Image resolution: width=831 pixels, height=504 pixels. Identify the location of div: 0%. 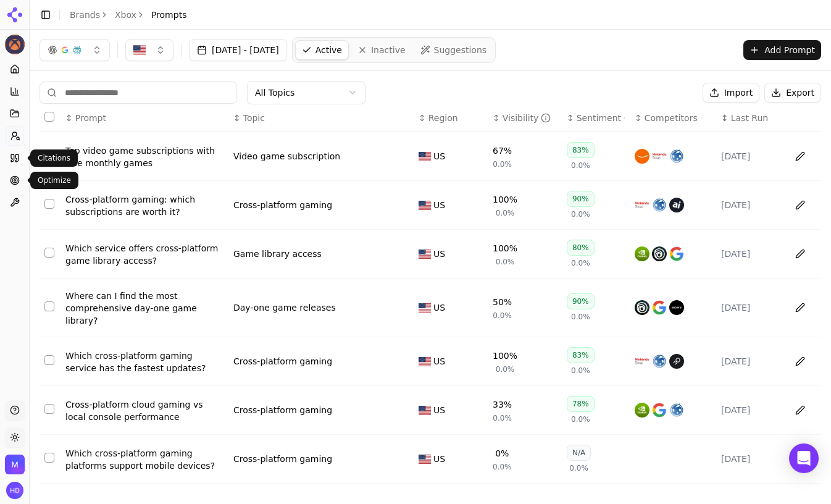
(502, 453).